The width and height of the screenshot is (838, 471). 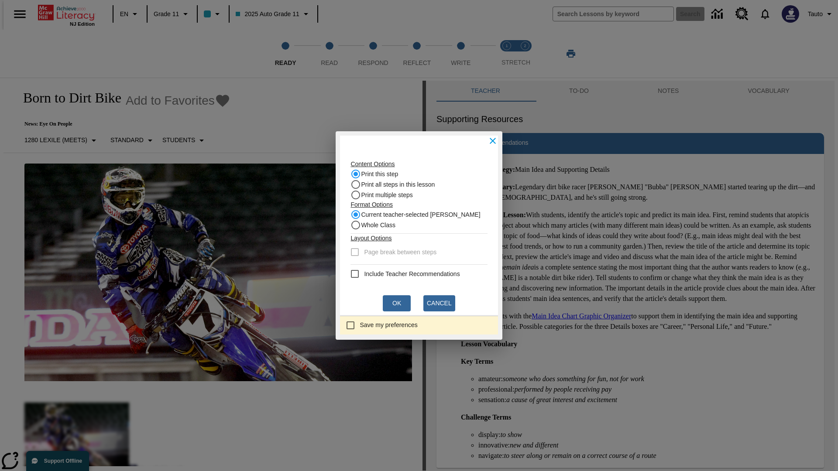 What do you see at coordinates (439, 303) in the screenshot?
I see `button: Cancel` at bounding box center [439, 303].